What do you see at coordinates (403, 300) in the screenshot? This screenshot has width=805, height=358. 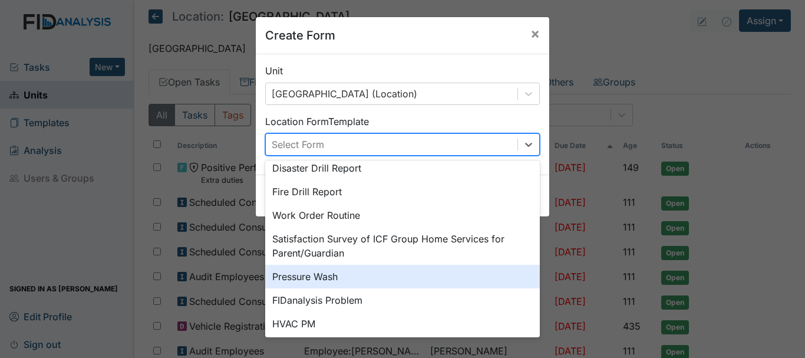 I see `div: FIDanalysis Problem` at bounding box center [403, 300].